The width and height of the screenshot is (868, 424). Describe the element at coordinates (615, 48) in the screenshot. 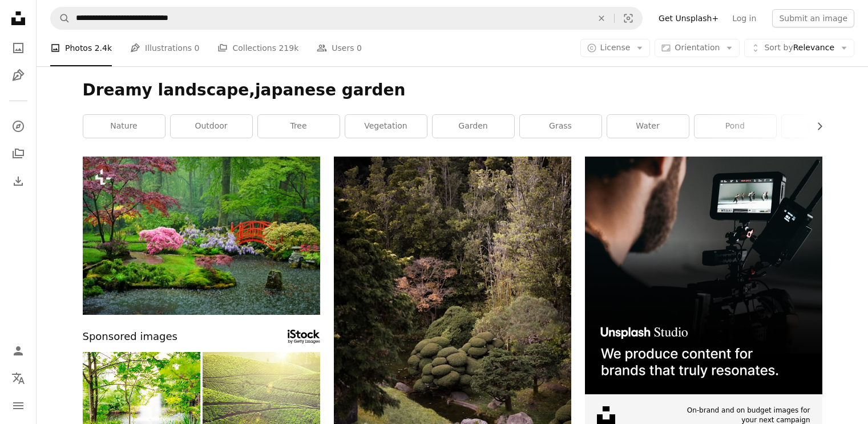

I see `button: License` at that location.